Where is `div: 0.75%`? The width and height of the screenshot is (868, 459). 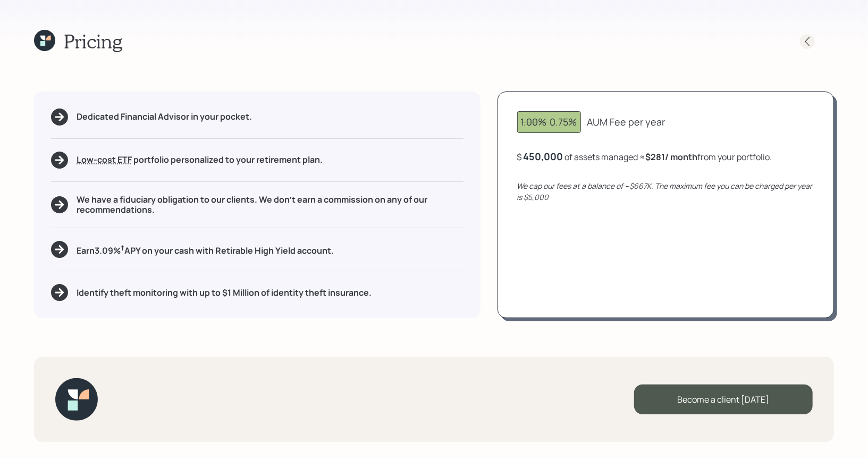 div: 0.75% is located at coordinates (549, 121).